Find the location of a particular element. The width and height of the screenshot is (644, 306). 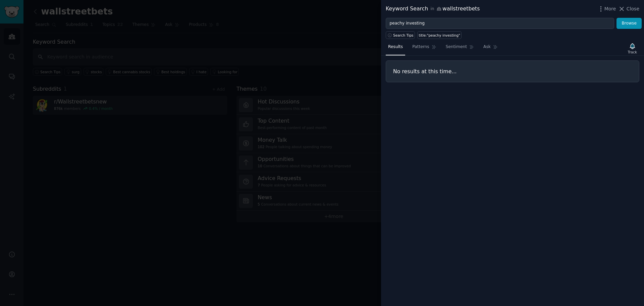

span: Sentiment is located at coordinates (456, 47).